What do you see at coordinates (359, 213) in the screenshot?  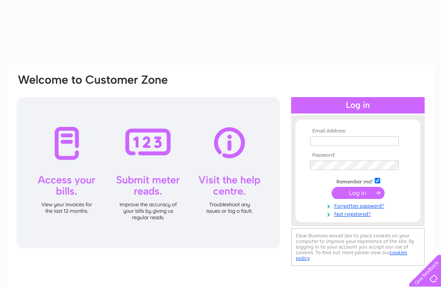 I see `a: Not registered?` at bounding box center [359, 213].